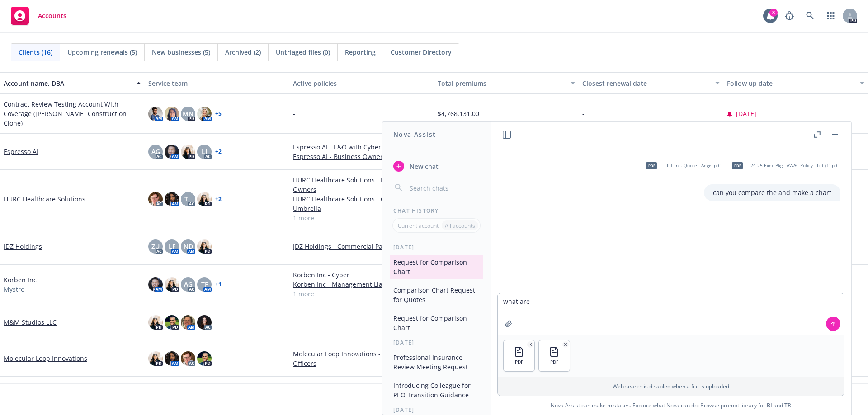 Image resolution: width=868 pixels, height=415 pixels. What do you see at coordinates (418, 225) in the screenshot?
I see `p: Current account` at bounding box center [418, 225].